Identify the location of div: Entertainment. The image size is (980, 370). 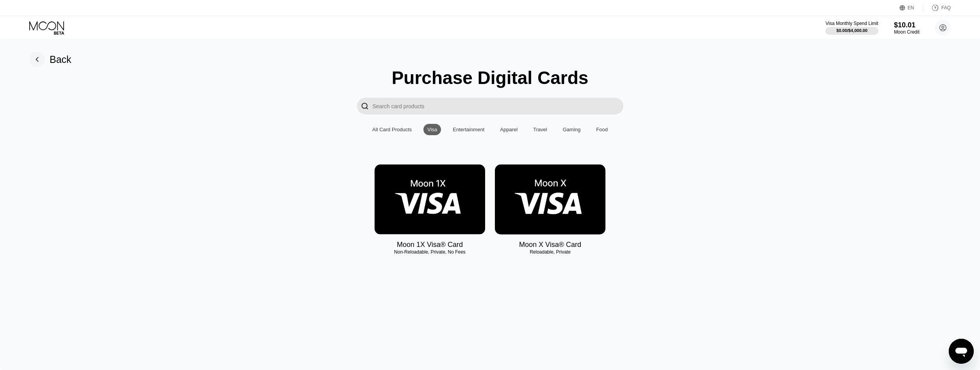
(468, 129).